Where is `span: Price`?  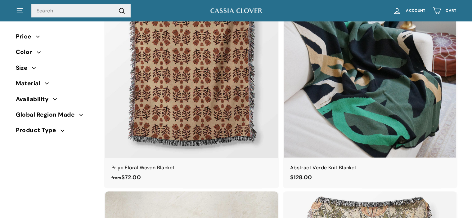 span: Price is located at coordinates (26, 37).